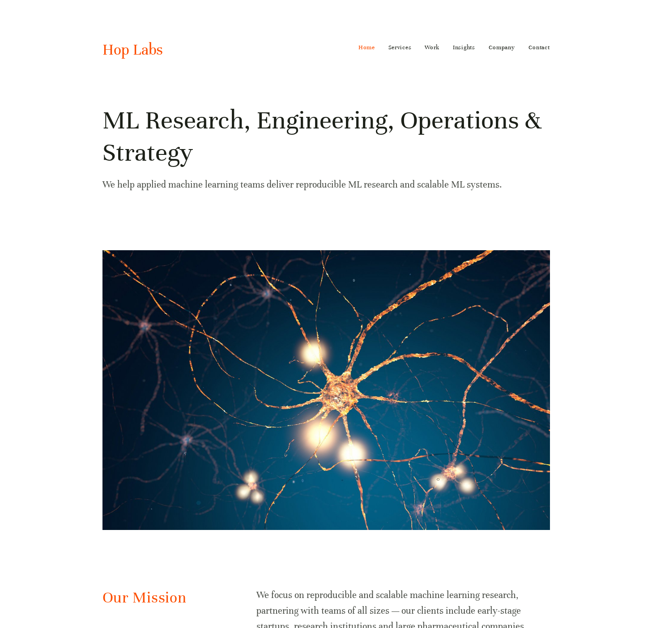 The image size is (652, 628). What do you see at coordinates (326, 184) in the screenshot?
I see `p: We help applied machine learning teams deliver reproducible ML research and scalable ML systems.` at bounding box center [326, 184].